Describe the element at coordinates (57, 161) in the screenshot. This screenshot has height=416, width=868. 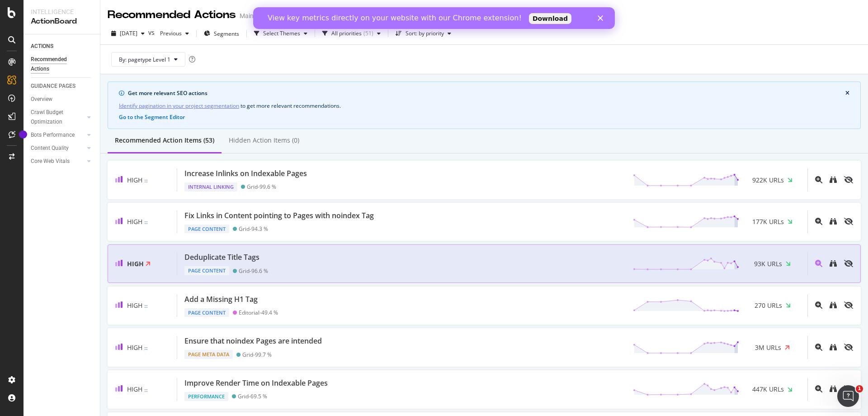
I see `a: Core Web Vitals` at that location.